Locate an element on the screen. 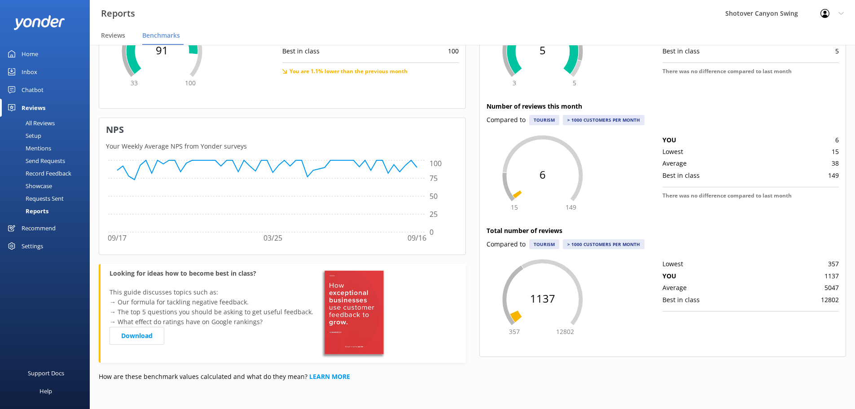 The image size is (855, 409). img: hand-book-mock-up.png is located at coordinates (353, 313).